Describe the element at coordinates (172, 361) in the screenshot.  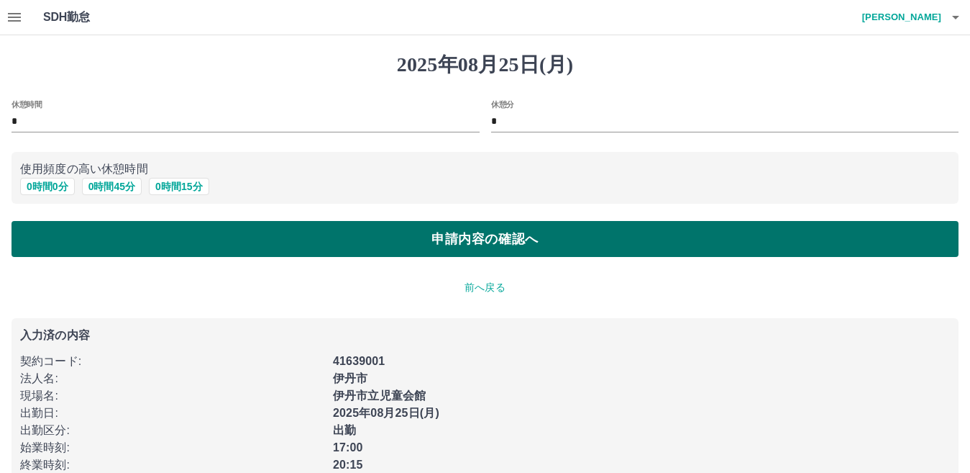
I see `p: 契約コード :` at that location.